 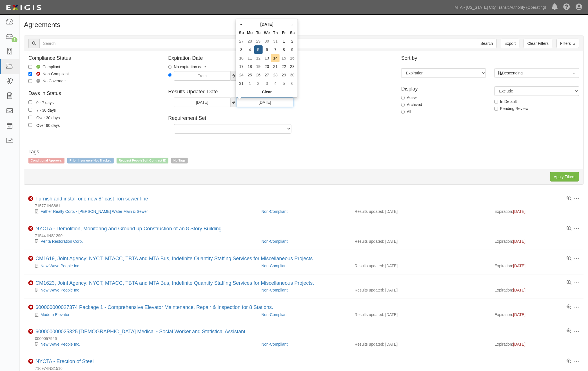 I want to click on div: Penta Restoration Corp., so click(x=143, y=241).